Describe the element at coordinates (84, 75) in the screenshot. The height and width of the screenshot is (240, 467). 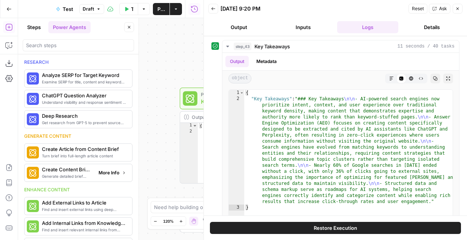
I see `span: Analyze SERP for Target Keyword` at that location.